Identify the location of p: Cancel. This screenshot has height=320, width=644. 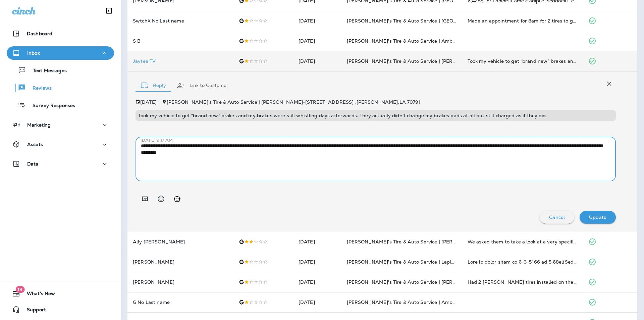
(557, 217).